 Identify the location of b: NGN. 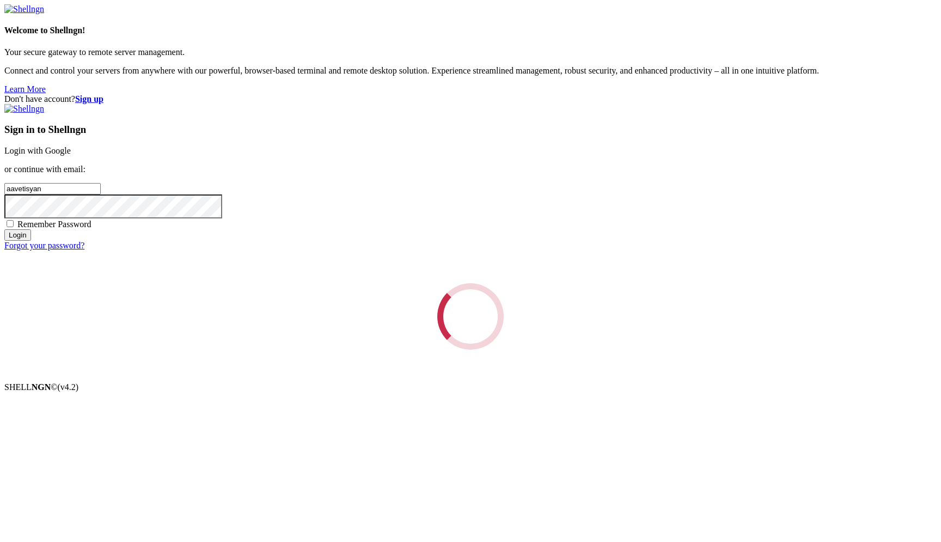
(41, 387).